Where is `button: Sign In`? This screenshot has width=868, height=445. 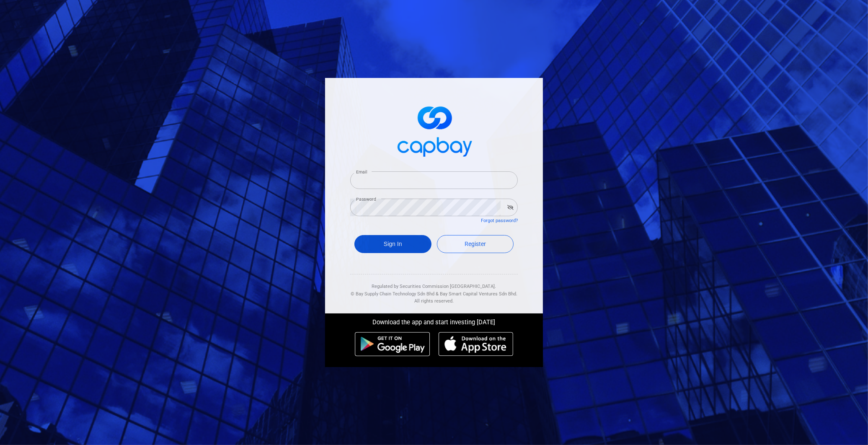 button: Sign In is located at coordinates (393, 244).